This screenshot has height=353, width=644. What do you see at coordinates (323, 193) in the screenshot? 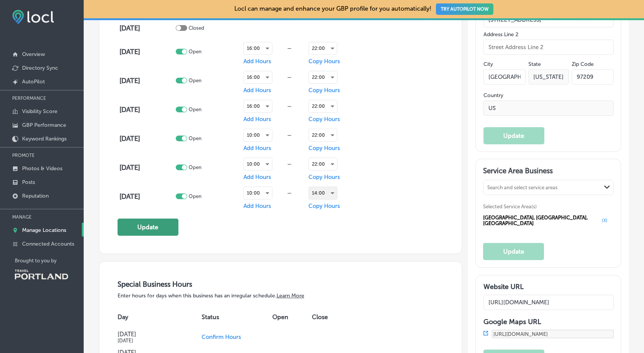
I see `div: 14:00` at bounding box center [323, 193].